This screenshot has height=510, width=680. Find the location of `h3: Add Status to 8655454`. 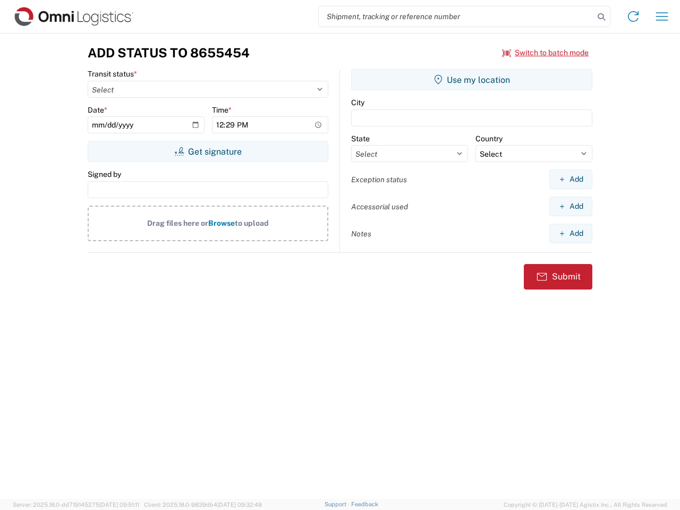

h3: Add Status to 8655454 is located at coordinates (168, 53).